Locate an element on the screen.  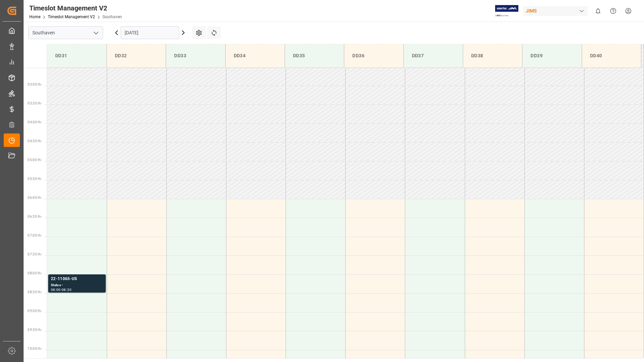
span: 05:00 Hr is located at coordinates (34, 160).